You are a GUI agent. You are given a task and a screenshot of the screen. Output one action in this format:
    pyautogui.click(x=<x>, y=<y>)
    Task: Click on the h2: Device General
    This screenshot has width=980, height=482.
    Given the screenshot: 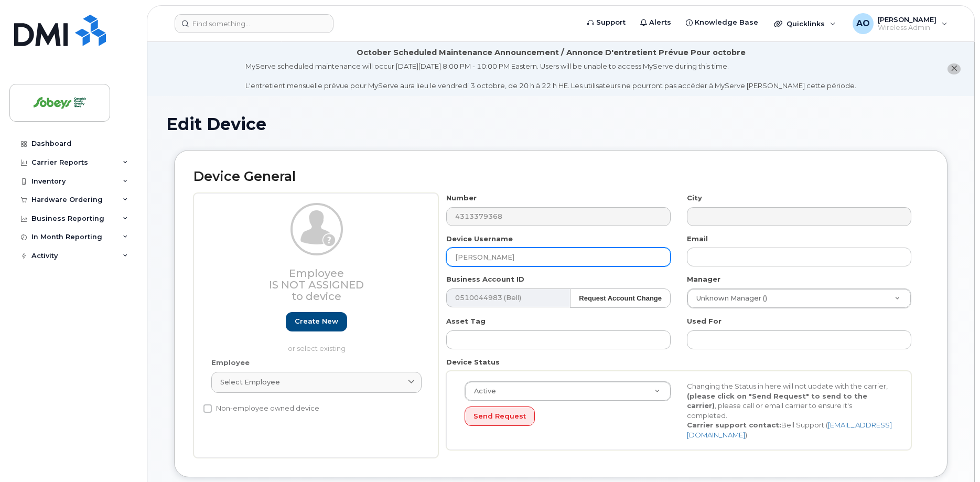 What is the action you would take?
    pyautogui.click(x=560, y=177)
    